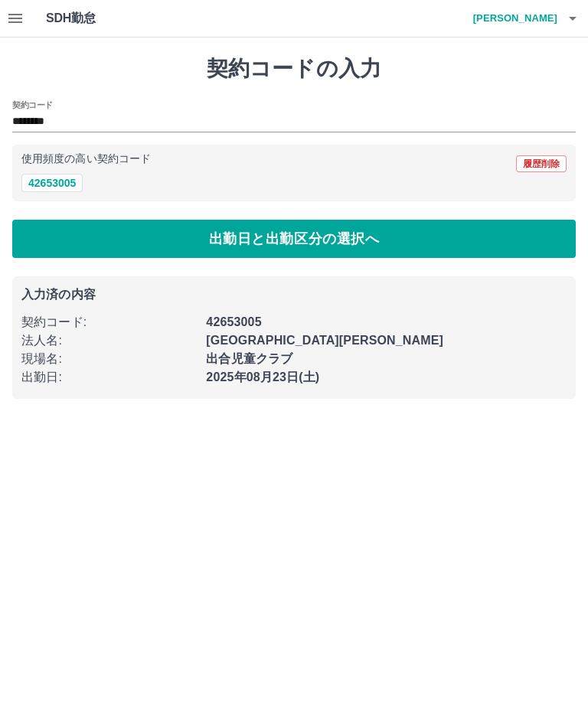  Describe the element at coordinates (109, 378) in the screenshot. I see `p: 出勤日 :` at that location.